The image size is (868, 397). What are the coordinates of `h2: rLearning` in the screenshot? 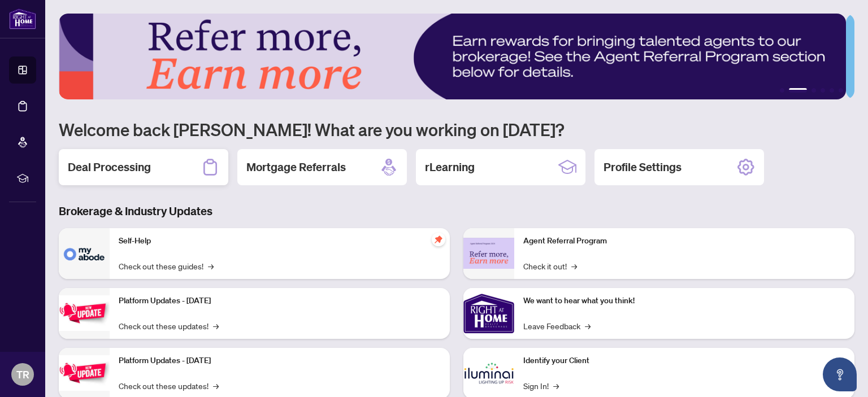 It's located at (450, 167).